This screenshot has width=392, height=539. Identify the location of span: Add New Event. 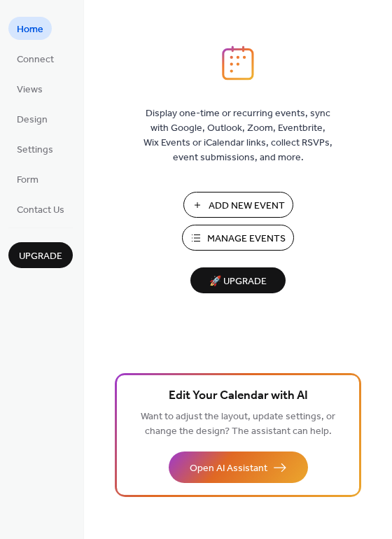
(246, 206).